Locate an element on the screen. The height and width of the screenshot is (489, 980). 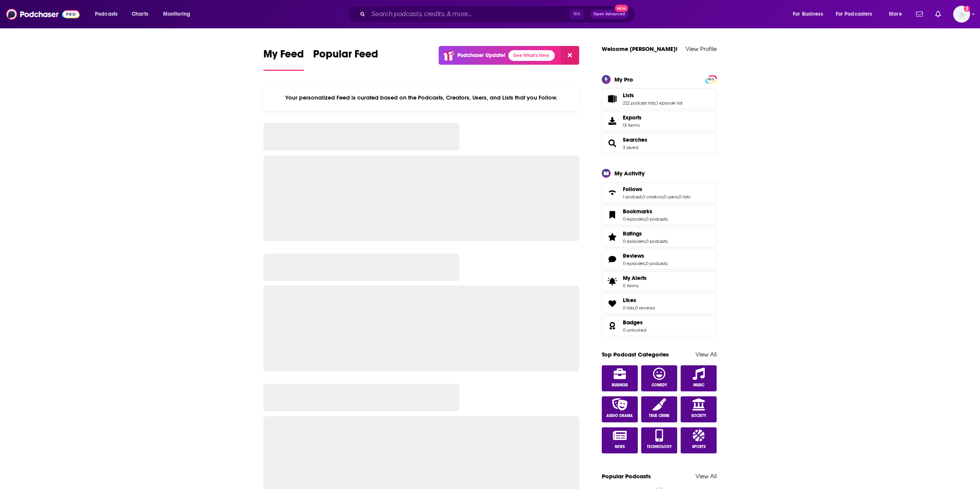
input: Search podcasts, credits, & more... is located at coordinates (469, 14).